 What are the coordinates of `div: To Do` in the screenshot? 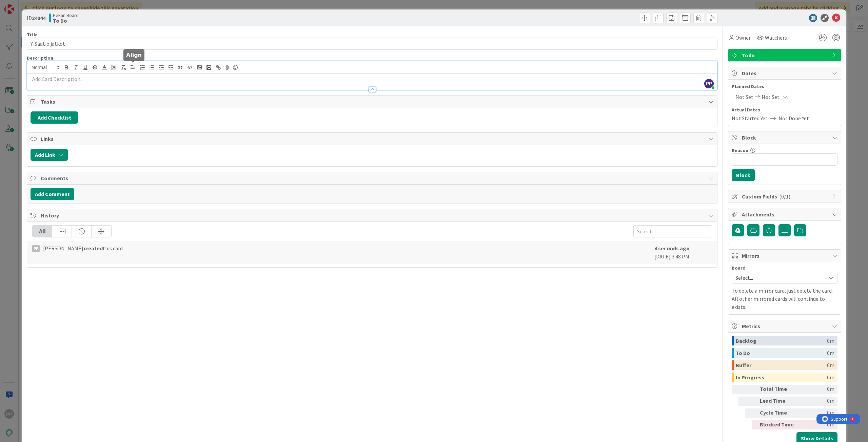 It's located at (781, 353).